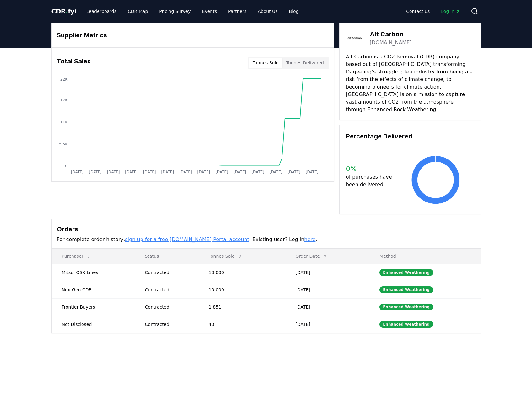 The height and width of the screenshot is (410, 532). What do you see at coordinates (64, 11) in the screenshot?
I see `a: CDR.fyi` at bounding box center [64, 11].